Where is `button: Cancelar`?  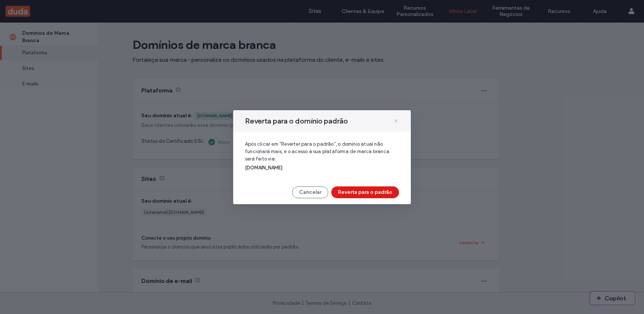
button: Cancelar is located at coordinates (310, 192).